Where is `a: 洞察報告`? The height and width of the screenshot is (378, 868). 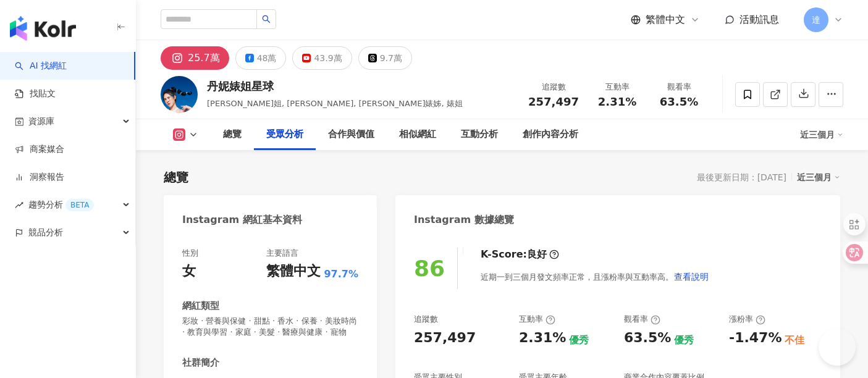 a: 洞察報告 is located at coordinates (39, 177).